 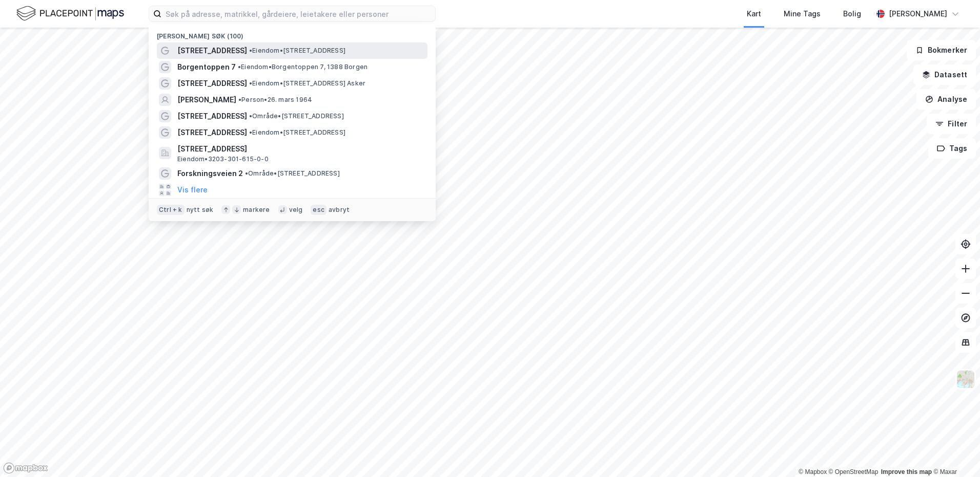 I want to click on img: Z, so click(x=965, y=379).